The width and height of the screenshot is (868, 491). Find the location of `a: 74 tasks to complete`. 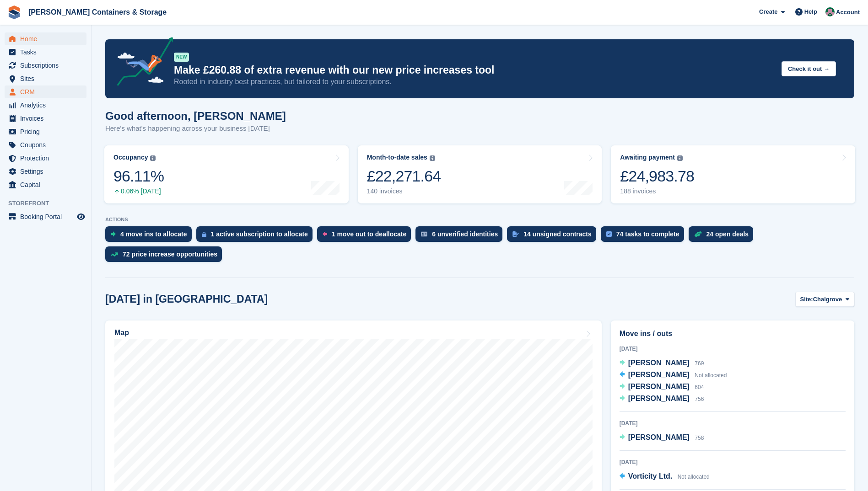

a: 74 tasks to complete is located at coordinates (644, 237).